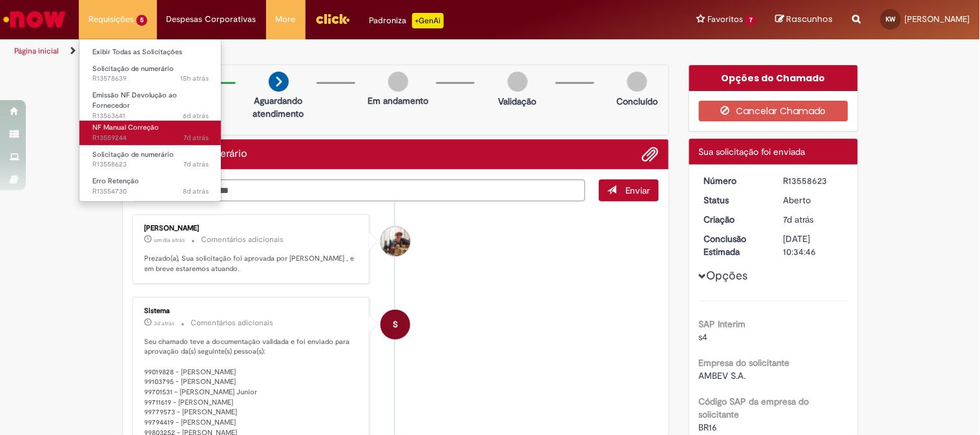 The image size is (980, 435). Describe the element at coordinates (151, 138) in the screenshot. I see `span: R13559244` at that location.